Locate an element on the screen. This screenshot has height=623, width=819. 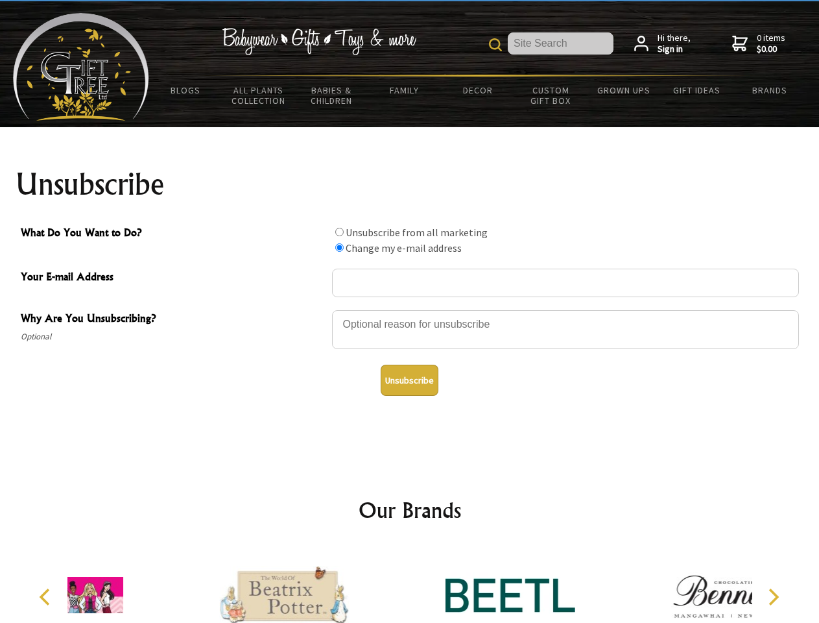
img: Babywear - Gifts - Toys & more is located at coordinates (319, 42).